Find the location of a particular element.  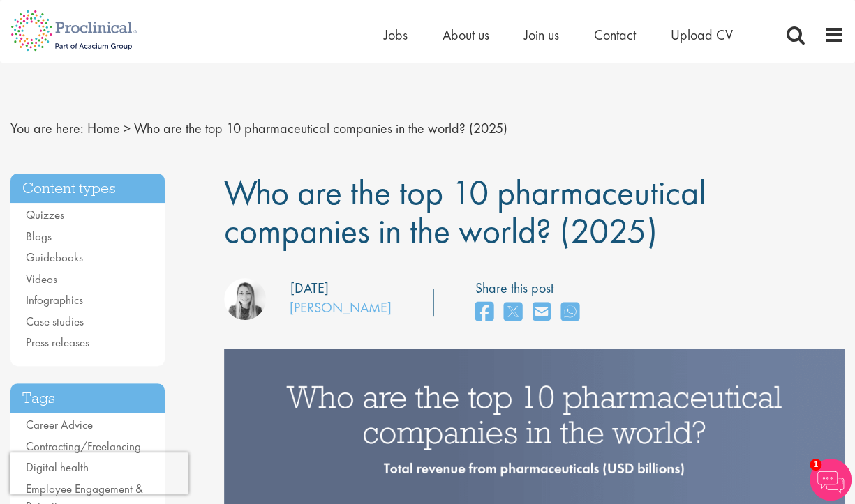

a: Guidebooks is located at coordinates (54, 257).